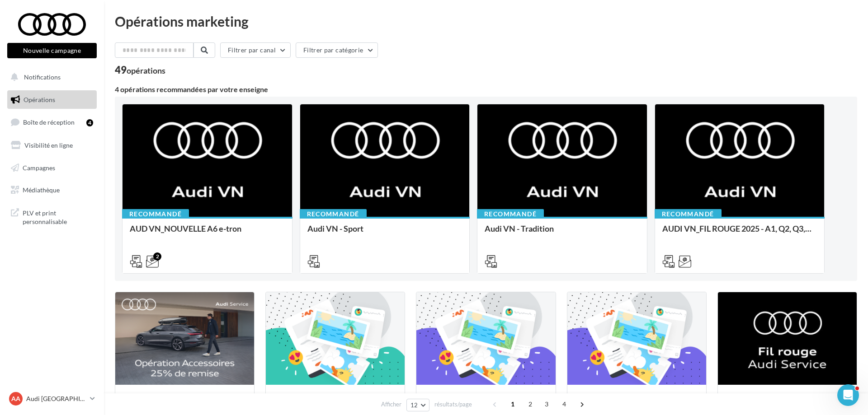  What do you see at coordinates (58, 216) in the screenshot?
I see `span: PLV et print personnalisable` at bounding box center [58, 216].